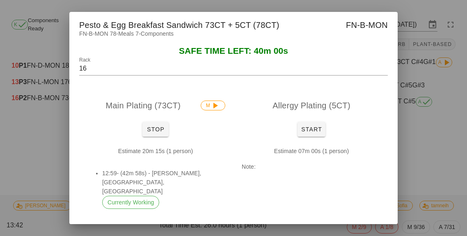  What do you see at coordinates (155, 105) in the screenshot?
I see `div: Main Plating (73CT)` at bounding box center [155, 105].